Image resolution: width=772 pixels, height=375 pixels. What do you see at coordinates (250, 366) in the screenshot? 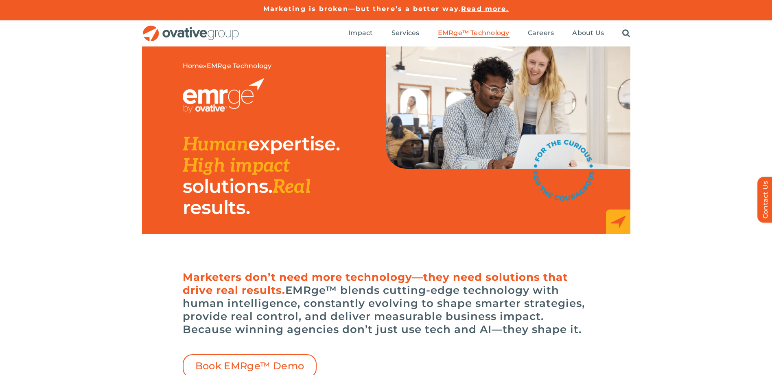
I see `span: Book EMRge™ Demo` at bounding box center [250, 366].